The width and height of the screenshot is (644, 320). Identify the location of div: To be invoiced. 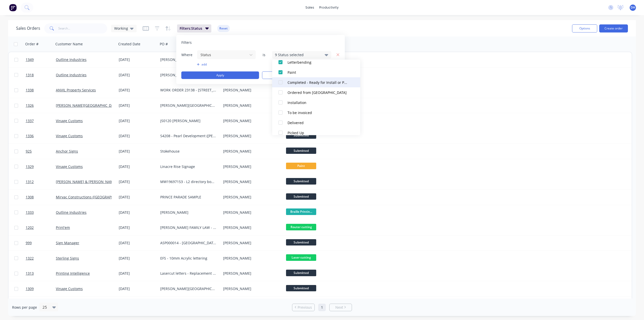
(318, 112).